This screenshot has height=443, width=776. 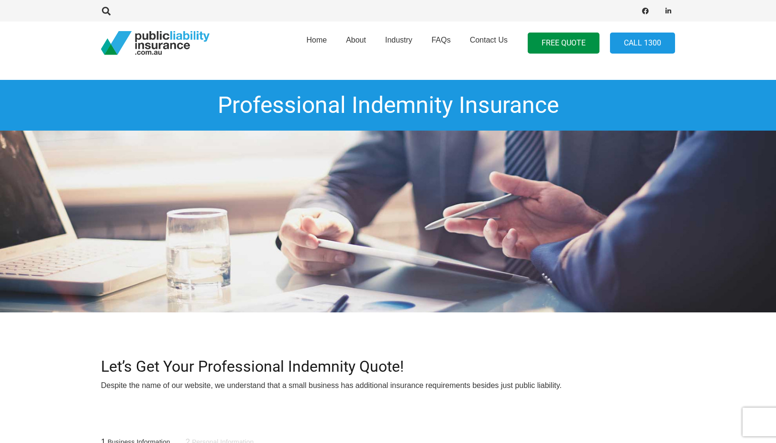 What do you see at coordinates (441, 43) in the screenshot?
I see `a: FAQs` at bounding box center [441, 43].